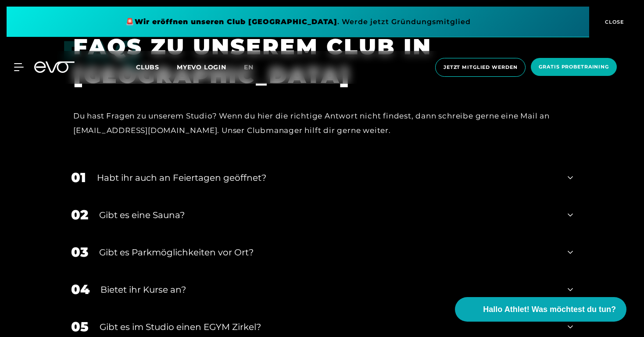  What do you see at coordinates (80, 289) in the screenshot?
I see `div: 04` at bounding box center [80, 289].